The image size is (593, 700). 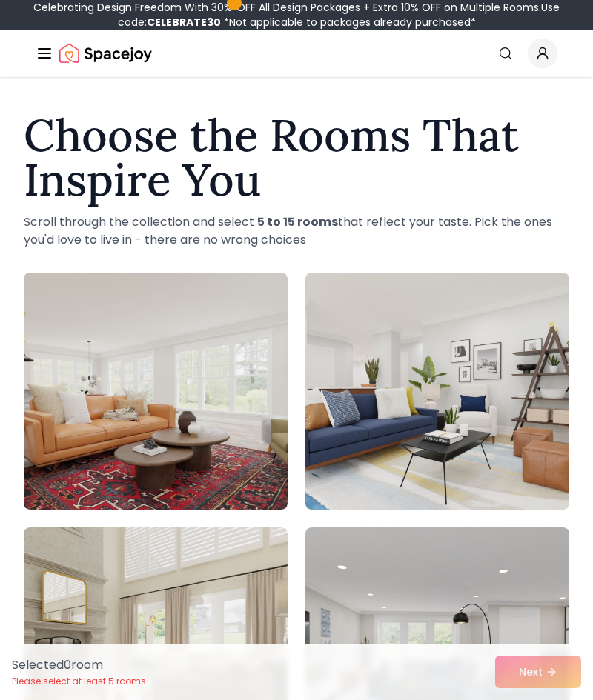 I want to click on p: Selected 0 room, so click(x=78, y=665).